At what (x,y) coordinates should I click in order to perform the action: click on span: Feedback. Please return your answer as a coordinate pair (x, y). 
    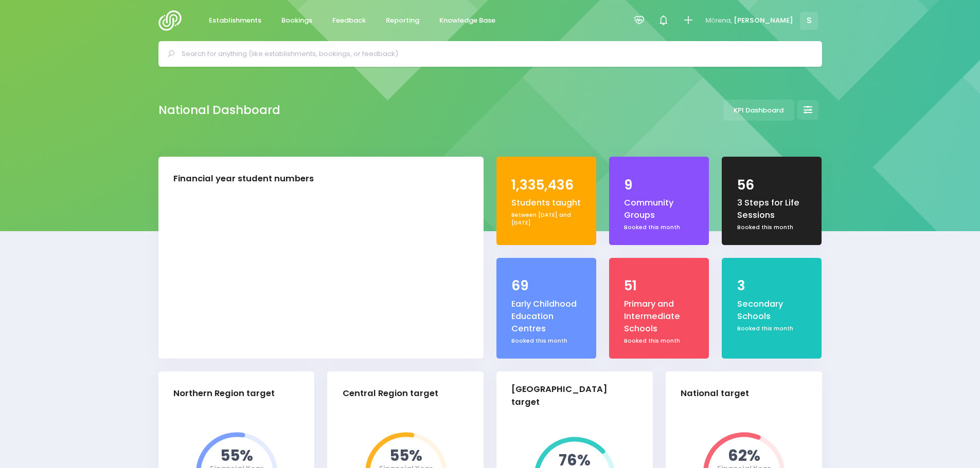
    Looking at the image, I should click on (349, 21).